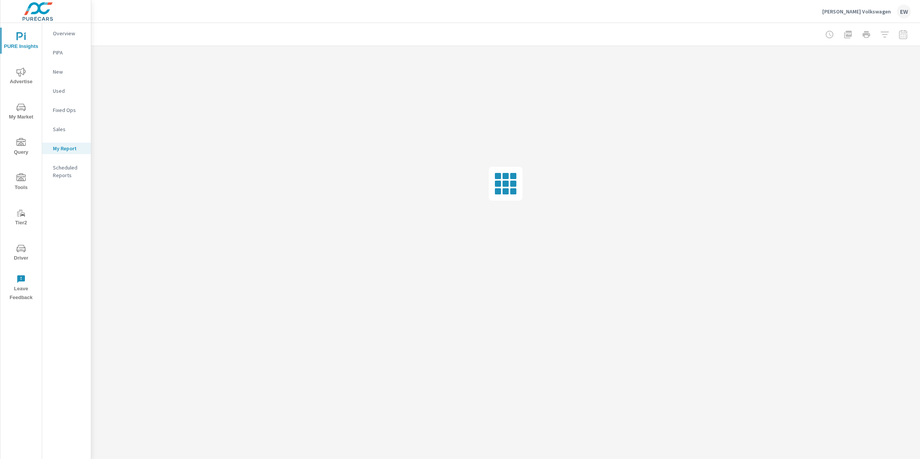  I want to click on span: Leave Feedback, so click(21, 288).